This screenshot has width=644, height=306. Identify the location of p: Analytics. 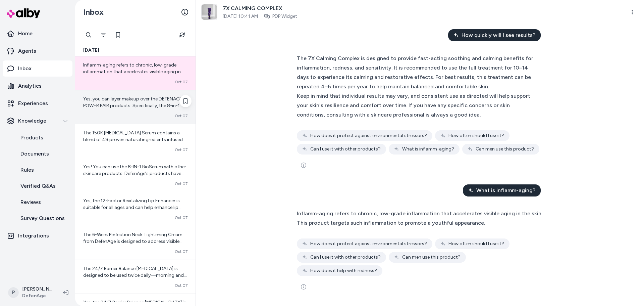
(30, 86).